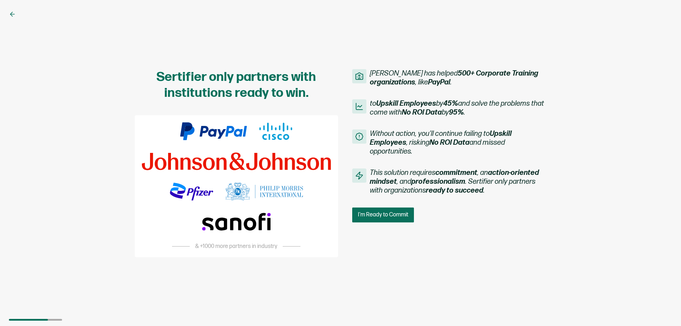 This screenshot has height=326, width=681. I want to click on span: & +1000 more partners in industry, so click(236, 246).